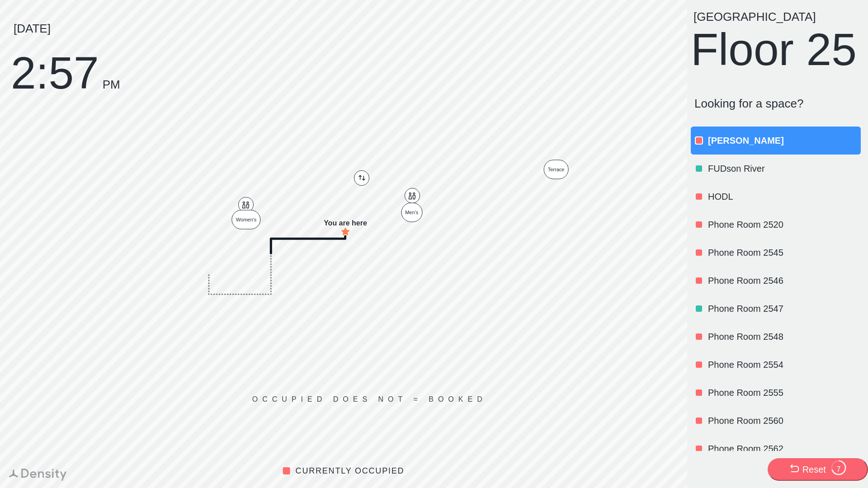  I want to click on p: Looking for a space?, so click(778, 104).